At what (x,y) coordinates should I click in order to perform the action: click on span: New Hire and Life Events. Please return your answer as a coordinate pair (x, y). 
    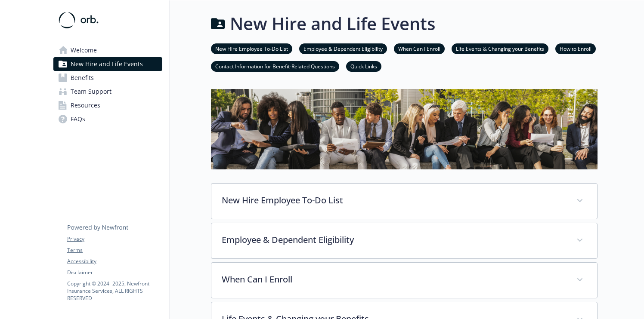
    Looking at the image, I should click on (107, 64).